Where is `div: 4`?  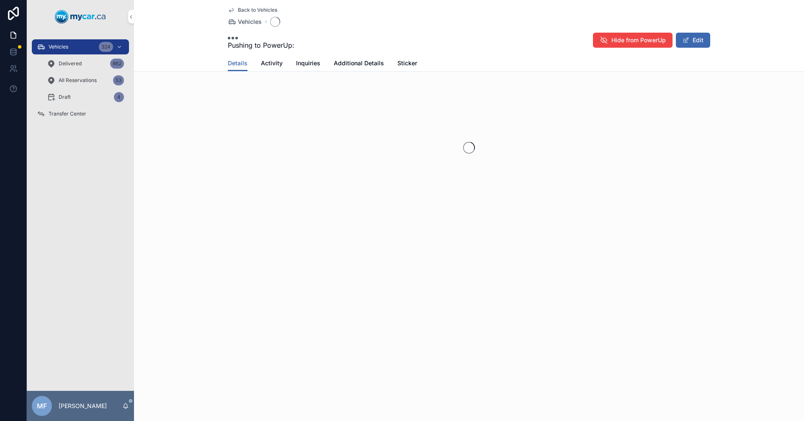 div: 4 is located at coordinates (119, 97).